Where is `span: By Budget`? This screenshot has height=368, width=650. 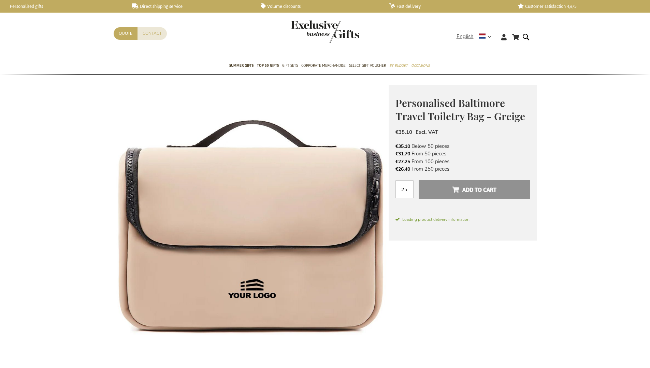
span: By Budget is located at coordinates (398, 66).